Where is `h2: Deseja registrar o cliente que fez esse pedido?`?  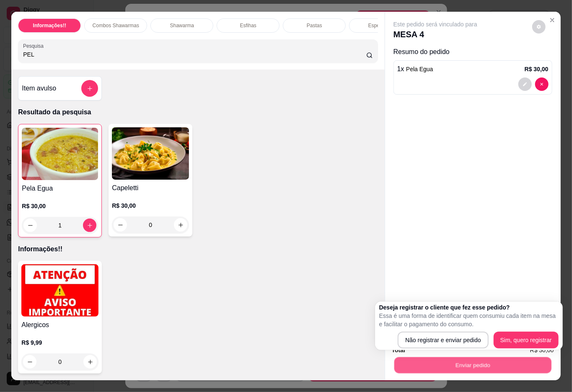
h2: Deseja registrar o cliente que fez esse pedido? is located at coordinates (469, 308).